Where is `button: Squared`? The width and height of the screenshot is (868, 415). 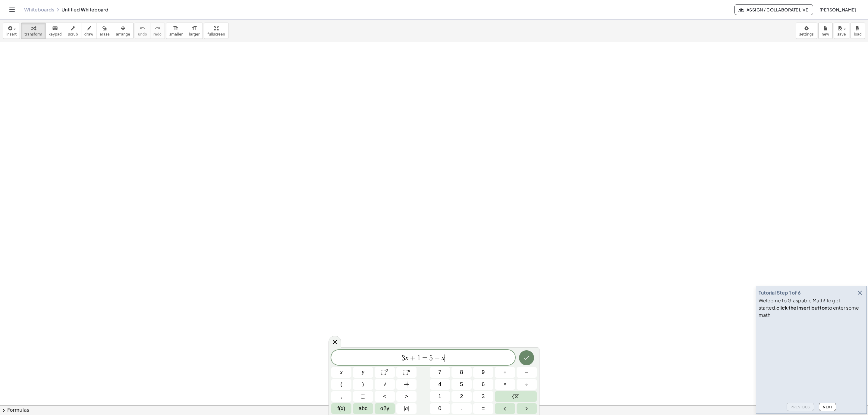
button: Squared is located at coordinates (385, 372).